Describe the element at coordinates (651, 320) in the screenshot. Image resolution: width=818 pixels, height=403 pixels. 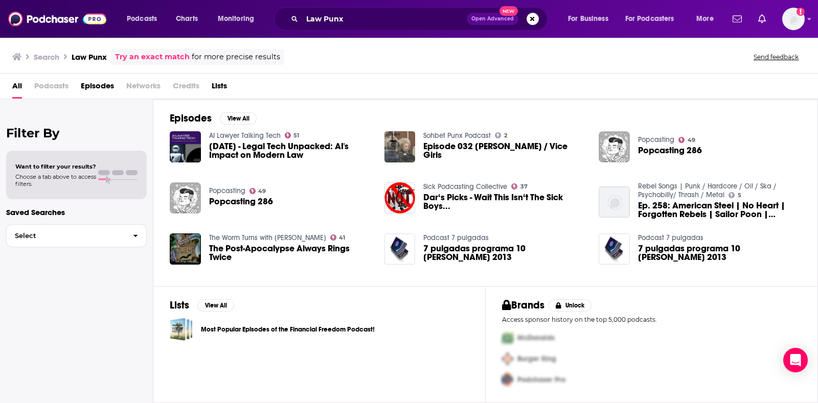
I see `p: Access sponsor history on the top 5,000 podcasts.` at that location.